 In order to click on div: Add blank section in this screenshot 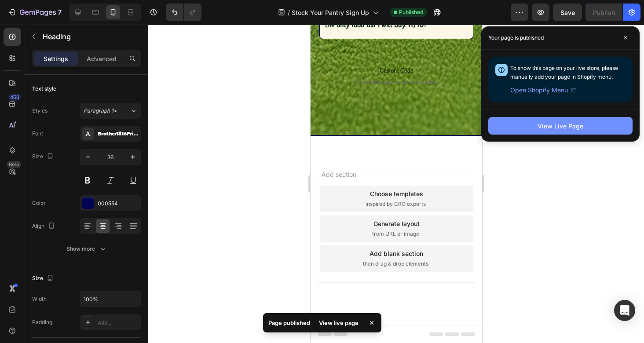, I will do `click(86, 228)`.